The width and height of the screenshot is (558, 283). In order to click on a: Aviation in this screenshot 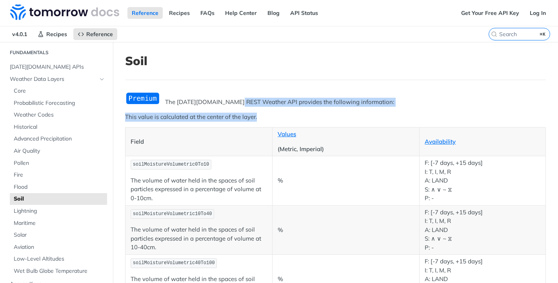, I will do `click(58, 247)`.